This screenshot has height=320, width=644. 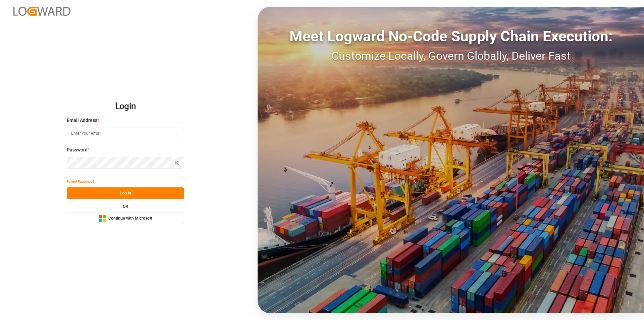 What do you see at coordinates (80, 181) in the screenshot?
I see `button: Forgot Password?` at bounding box center [80, 181].